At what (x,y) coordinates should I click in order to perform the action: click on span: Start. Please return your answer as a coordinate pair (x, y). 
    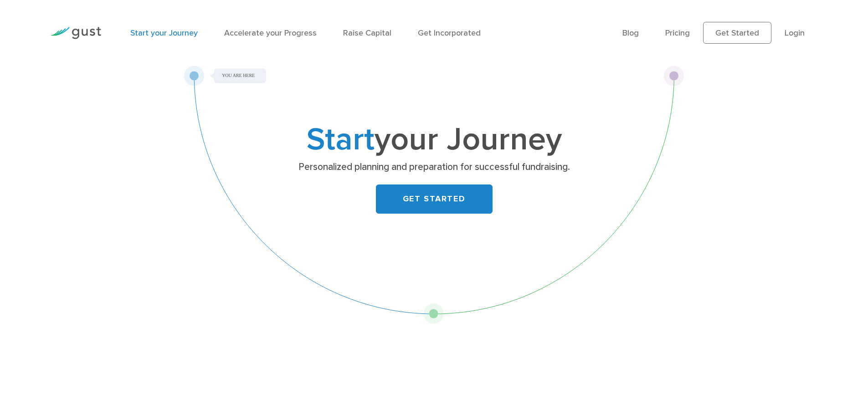
    Looking at the image, I should click on (340, 139).